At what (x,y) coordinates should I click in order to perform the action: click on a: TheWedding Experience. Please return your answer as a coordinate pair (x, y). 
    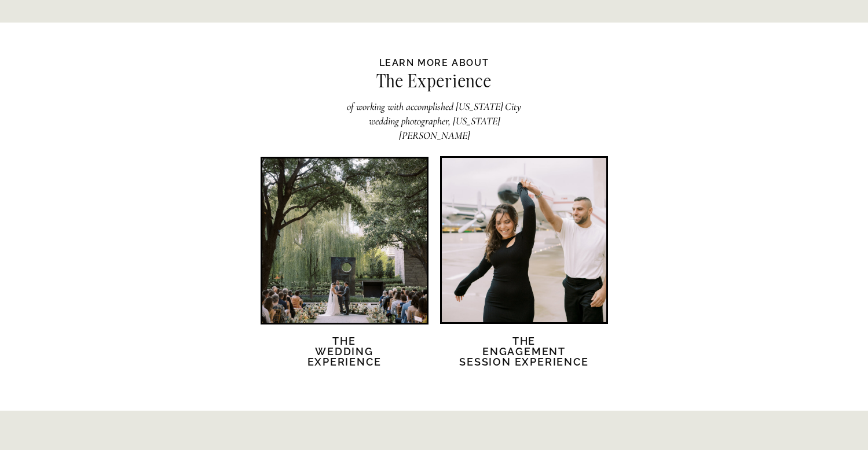
    Looking at the image, I should click on (345, 359).